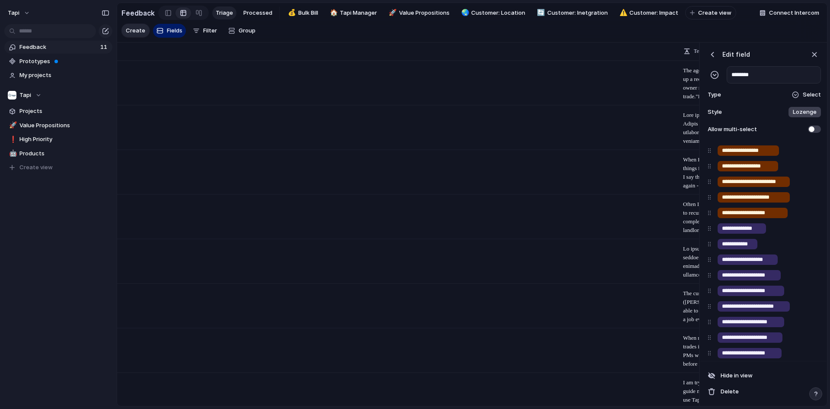 This screenshot has height=409, width=830. What do you see at coordinates (58, 153) in the screenshot?
I see `a: 🤖Products` at bounding box center [58, 153].